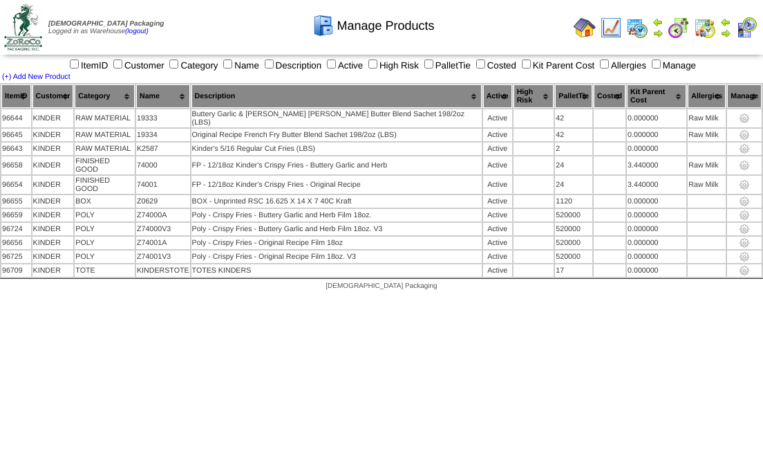  I want to click on td: BOX, so click(104, 201).